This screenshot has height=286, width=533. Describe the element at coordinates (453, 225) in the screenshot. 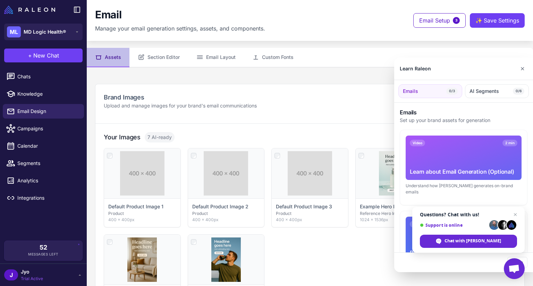

I see `span: Support is online` at that location.